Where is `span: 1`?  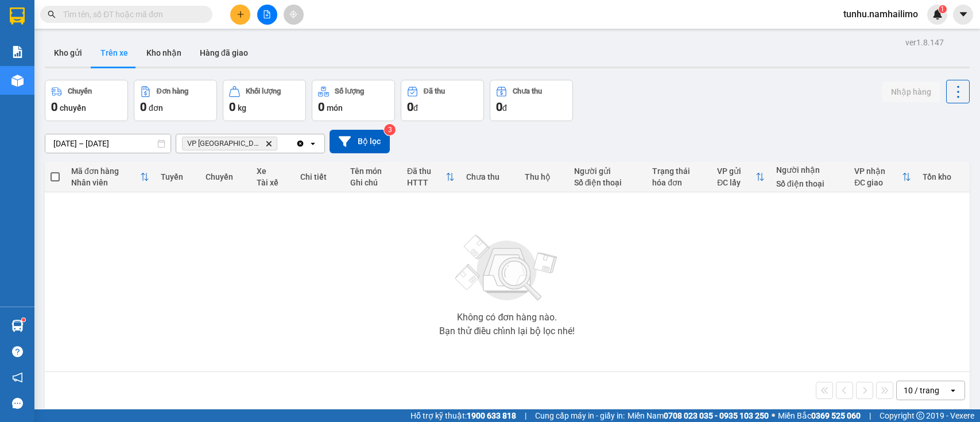 span: 1 is located at coordinates (942, 9).